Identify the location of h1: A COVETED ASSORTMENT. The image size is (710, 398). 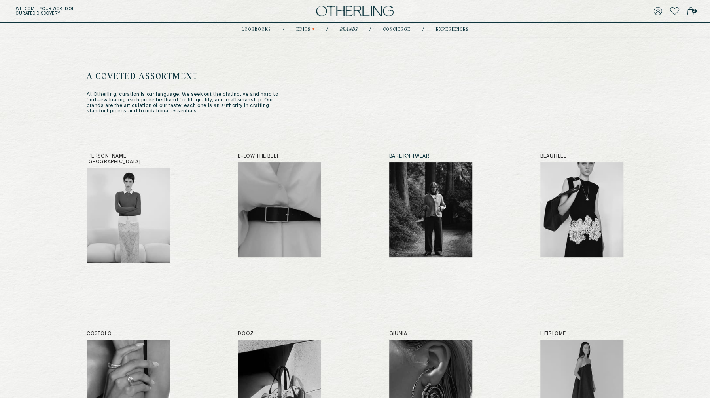
(186, 77).